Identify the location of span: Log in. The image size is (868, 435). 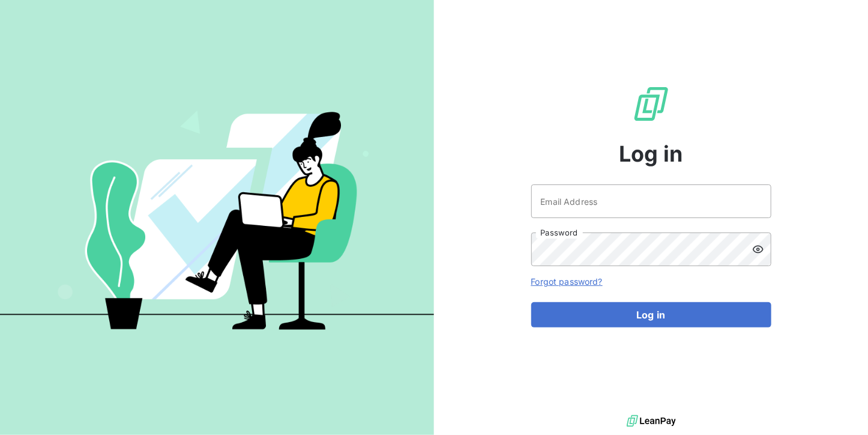
(651, 154).